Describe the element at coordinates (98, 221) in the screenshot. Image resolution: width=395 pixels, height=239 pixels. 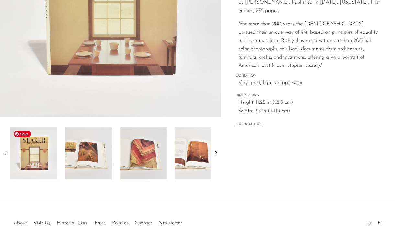
I see `ul: Quick links` at that location.